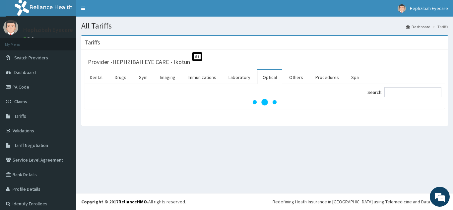 The width and height of the screenshot is (453, 210). I want to click on span: Switch Providers, so click(31, 58).